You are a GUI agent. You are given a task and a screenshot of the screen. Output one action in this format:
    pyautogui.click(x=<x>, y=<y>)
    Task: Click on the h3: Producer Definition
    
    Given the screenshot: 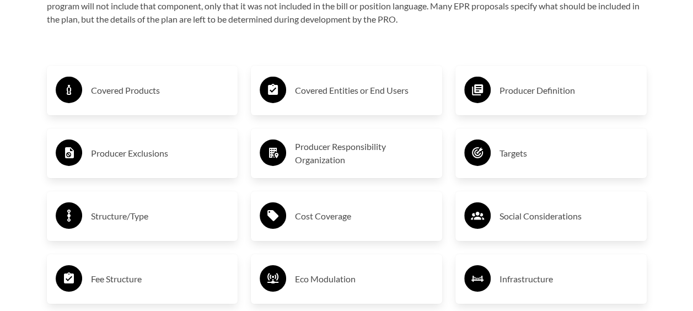 What is the action you would take?
    pyautogui.click(x=569, y=90)
    